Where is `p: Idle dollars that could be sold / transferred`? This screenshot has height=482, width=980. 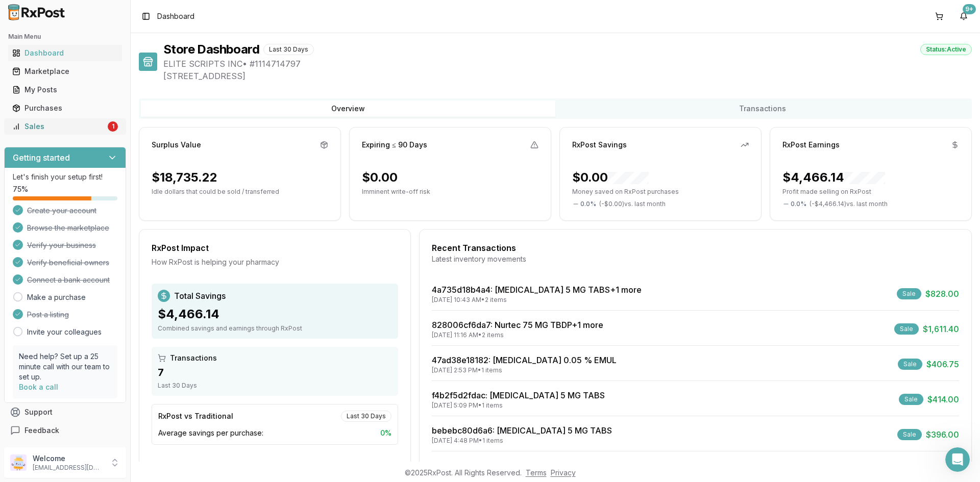
p: Idle dollars that could be sold / transferred is located at coordinates (240, 192).